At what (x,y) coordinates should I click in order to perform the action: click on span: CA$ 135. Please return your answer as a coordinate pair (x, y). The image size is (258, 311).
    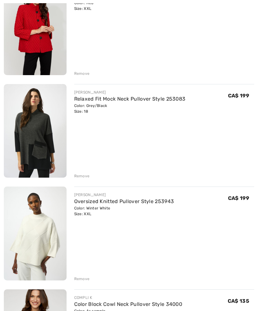
    Looking at the image, I should click on (238, 301).